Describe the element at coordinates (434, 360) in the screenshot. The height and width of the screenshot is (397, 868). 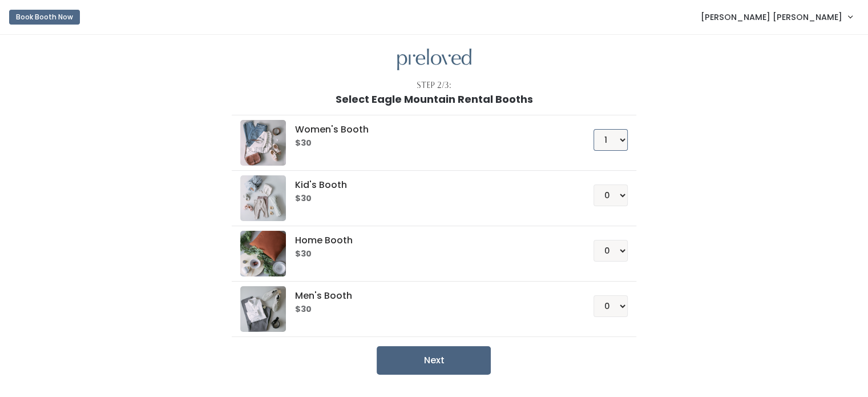
I see `button: Next` at that location.